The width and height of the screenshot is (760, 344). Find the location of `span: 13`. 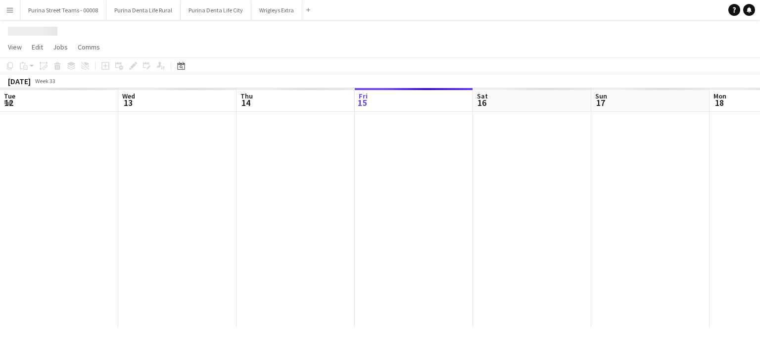

span: 13 is located at coordinates (128, 102).